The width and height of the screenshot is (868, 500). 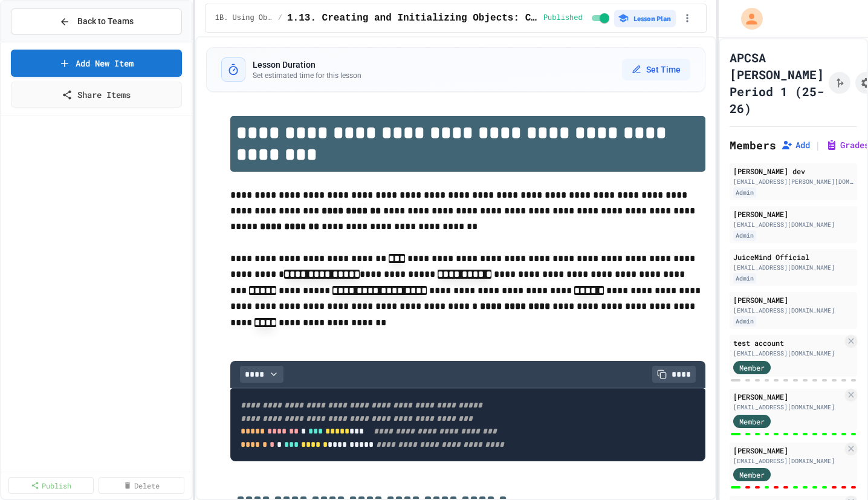 What do you see at coordinates (96, 94) in the screenshot?
I see `a: Share Items` at bounding box center [96, 94].